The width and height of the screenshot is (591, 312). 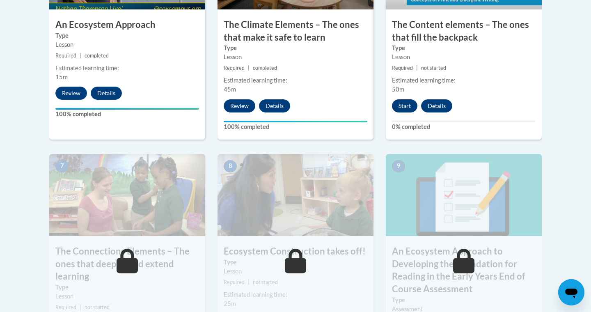 What do you see at coordinates (405, 106) in the screenshot?
I see `button: Start` at bounding box center [405, 106].